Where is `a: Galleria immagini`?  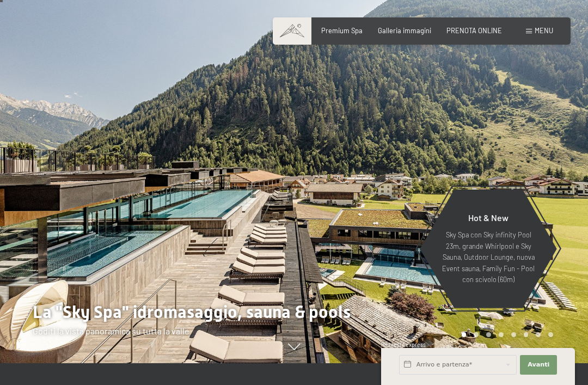
a: Galleria immagini is located at coordinates (404, 31).